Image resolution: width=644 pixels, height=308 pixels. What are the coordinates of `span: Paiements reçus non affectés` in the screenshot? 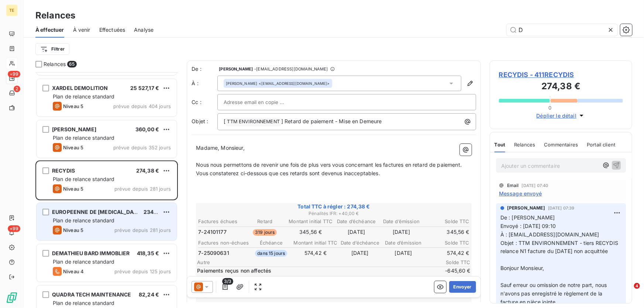 It's located at (311, 271).